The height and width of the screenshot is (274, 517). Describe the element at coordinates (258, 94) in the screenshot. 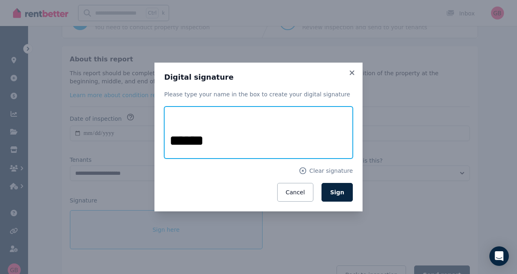

I see `p: Please type your name in the box to create your digital signature` at that location.